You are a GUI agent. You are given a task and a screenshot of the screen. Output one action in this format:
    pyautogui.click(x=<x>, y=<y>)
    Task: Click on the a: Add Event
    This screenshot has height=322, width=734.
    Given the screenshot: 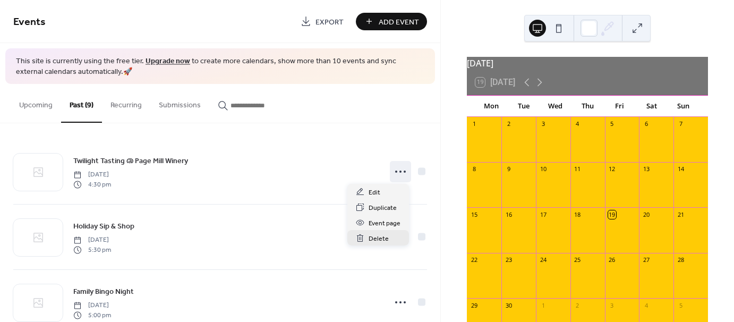 What is the action you would take?
    pyautogui.click(x=391, y=21)
    